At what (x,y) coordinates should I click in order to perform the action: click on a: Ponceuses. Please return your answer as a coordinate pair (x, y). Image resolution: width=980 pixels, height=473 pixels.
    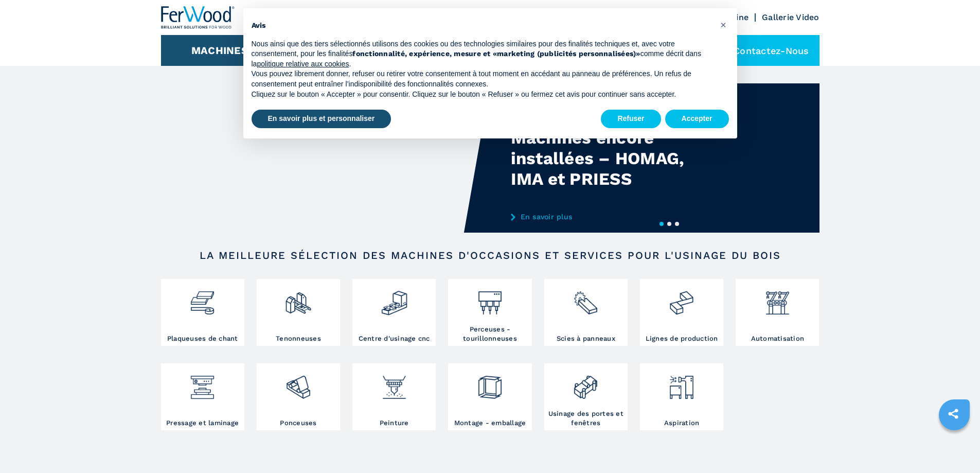
    Looking at the image, I should click on (299, 397).